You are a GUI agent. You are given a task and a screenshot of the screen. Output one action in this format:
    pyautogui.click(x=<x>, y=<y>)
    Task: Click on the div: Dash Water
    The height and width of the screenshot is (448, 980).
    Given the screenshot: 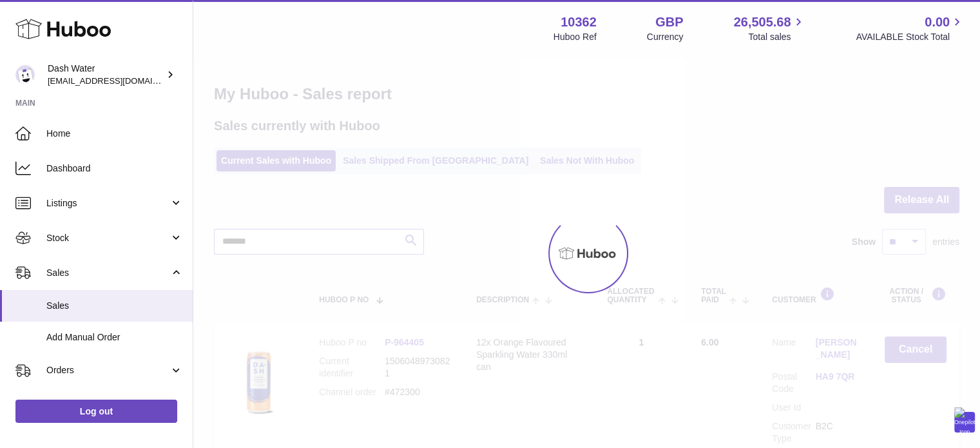 What is the action you would take?
    pyautogui.click(x=106, y=75)
    